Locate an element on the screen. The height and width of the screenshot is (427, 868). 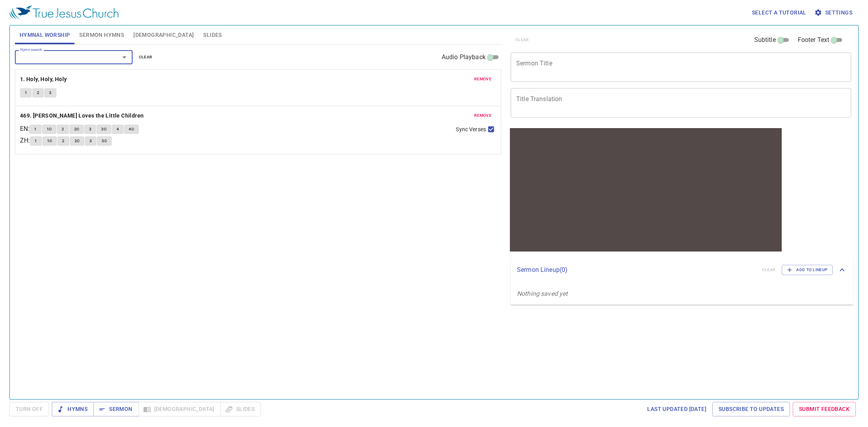
span: Subscribe to Updates is located at coordinates (751, 409).